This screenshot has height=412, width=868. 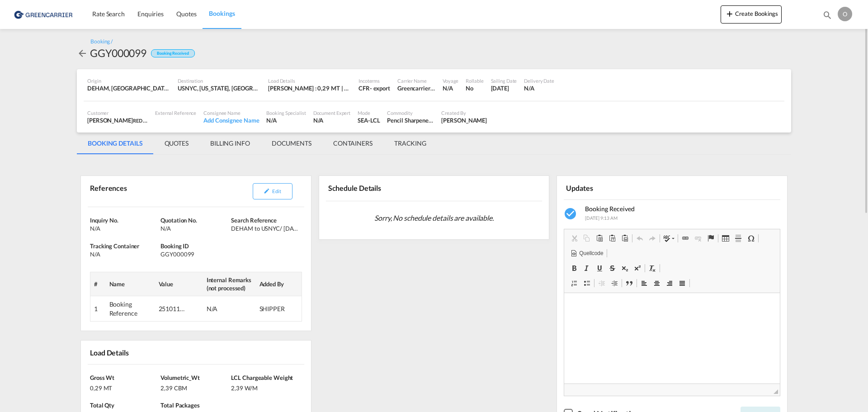 I want to click on div: Created By, so click(x=464, y=112).